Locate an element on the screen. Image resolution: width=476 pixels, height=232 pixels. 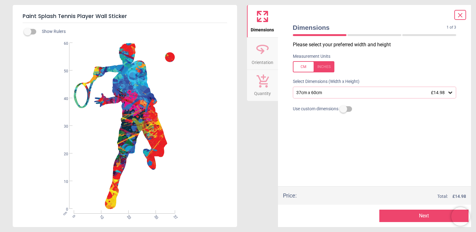
button: Dimensions is located at coordinates (262, 21).